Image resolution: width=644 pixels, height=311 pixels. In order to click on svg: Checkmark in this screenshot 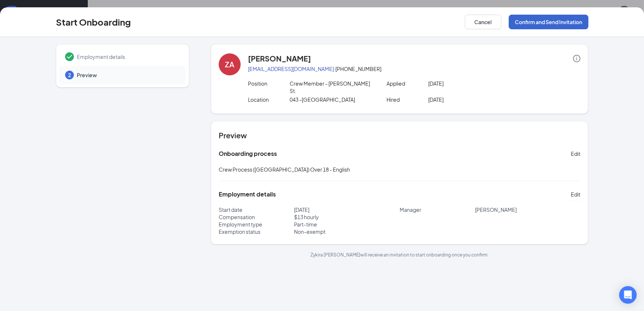, I will do `click(69, 57)`.